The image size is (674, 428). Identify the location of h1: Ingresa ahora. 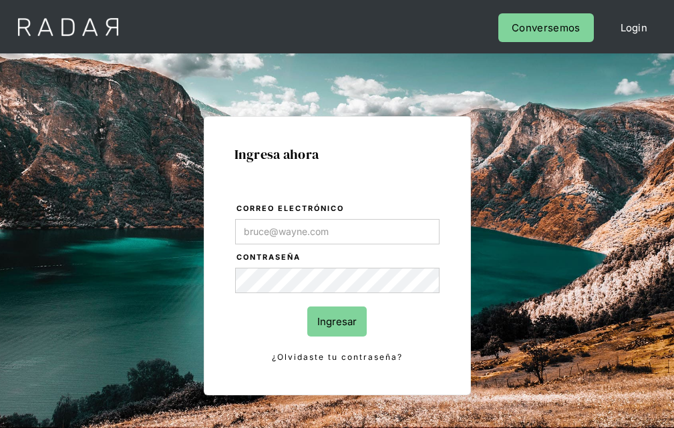
(337, 154).